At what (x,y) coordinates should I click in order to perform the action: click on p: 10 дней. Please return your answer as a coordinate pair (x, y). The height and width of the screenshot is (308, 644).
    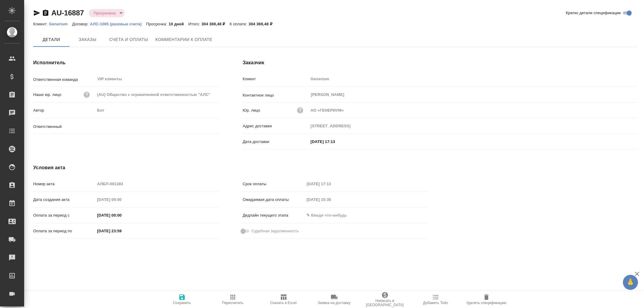
    Looking at the image, I should click on (178, 24).